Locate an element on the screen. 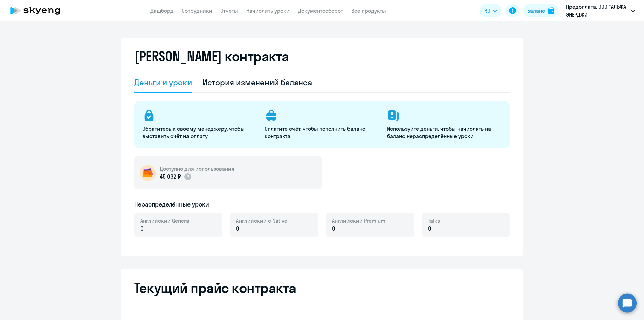 This screenshot has width=644, height=320. button: Балансbalance is located at coordinates (541, 11).